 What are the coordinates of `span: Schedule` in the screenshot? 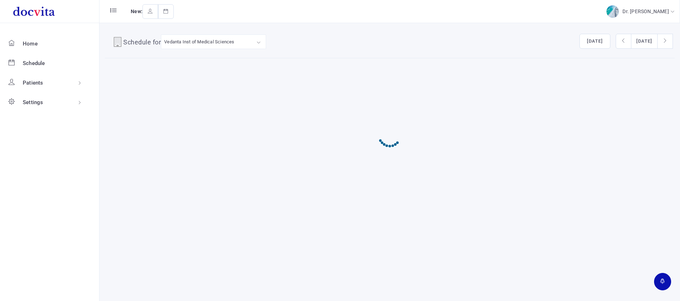 It's located at (34, 63).